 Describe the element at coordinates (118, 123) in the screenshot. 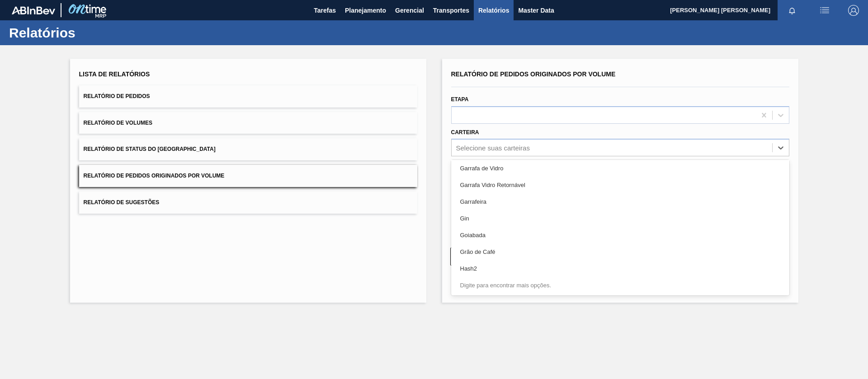

I see `span: Relatório de Volumes` at that location.